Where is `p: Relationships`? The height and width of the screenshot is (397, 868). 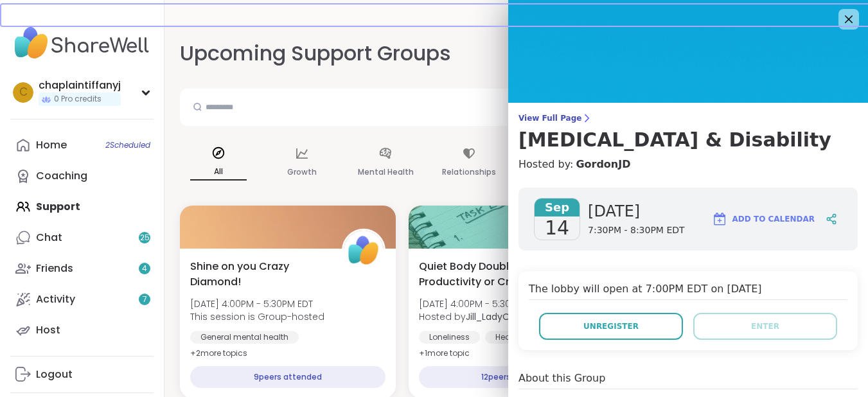
p: Relationships is located at coordinates (468, 172).